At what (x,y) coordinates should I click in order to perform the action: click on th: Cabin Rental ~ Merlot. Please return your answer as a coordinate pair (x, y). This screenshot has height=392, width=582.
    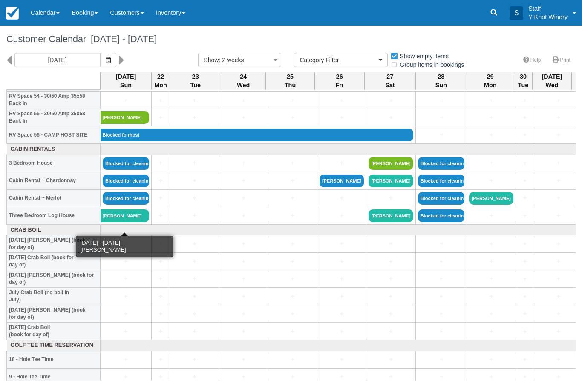
    Looking at the image, I should click on (54, 198).